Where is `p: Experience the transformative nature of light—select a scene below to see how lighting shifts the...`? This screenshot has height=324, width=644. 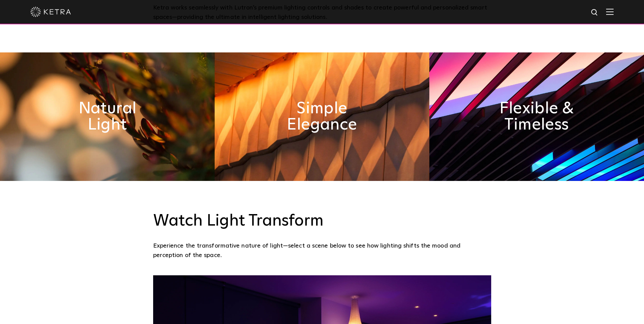
p: Experience the transformative nature of light—select a scene below to see how lighting shifts the... is located at coordinates (321, 250).